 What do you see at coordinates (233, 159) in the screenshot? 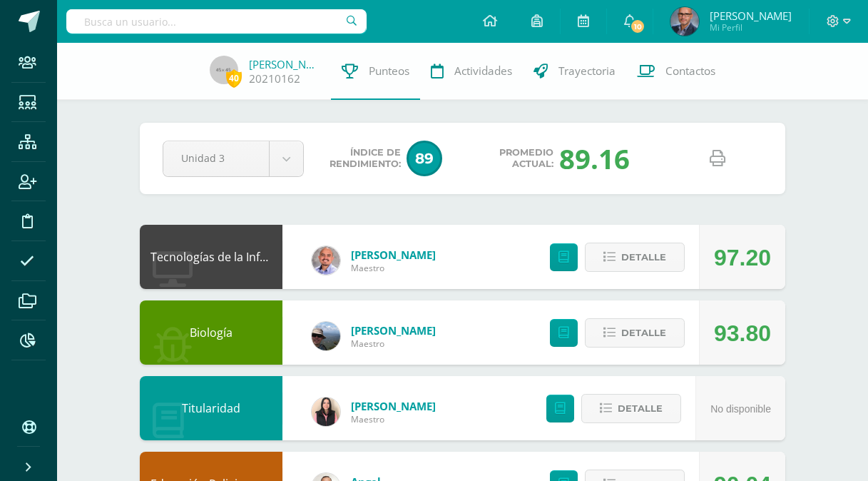
I see `a: Unidad 3` at bounding box center [233, 159].